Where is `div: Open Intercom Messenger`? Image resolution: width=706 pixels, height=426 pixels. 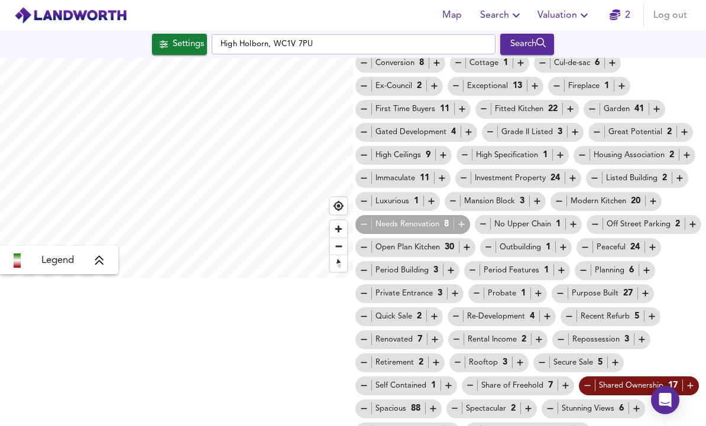
div: Open Intercom Messenger is located at coordinates (665, 400).